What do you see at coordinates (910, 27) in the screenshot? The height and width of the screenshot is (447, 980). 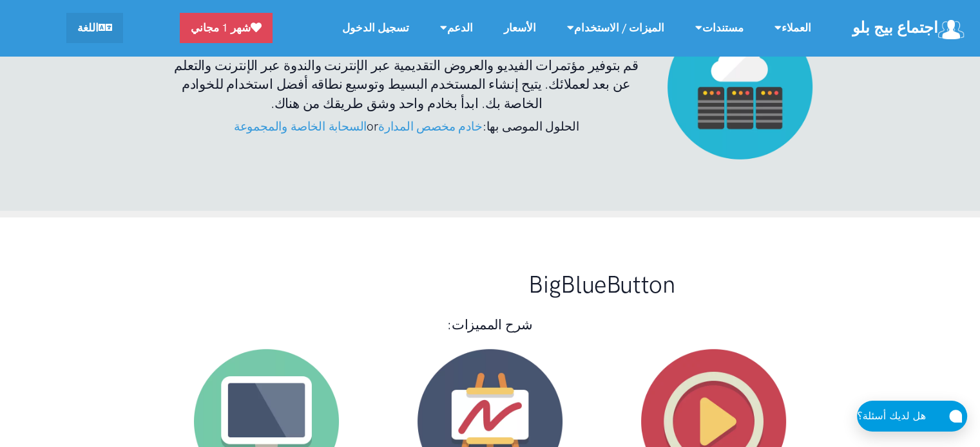 I see `a: اجتماع بيج بلو` at bounding box center [910, 27].